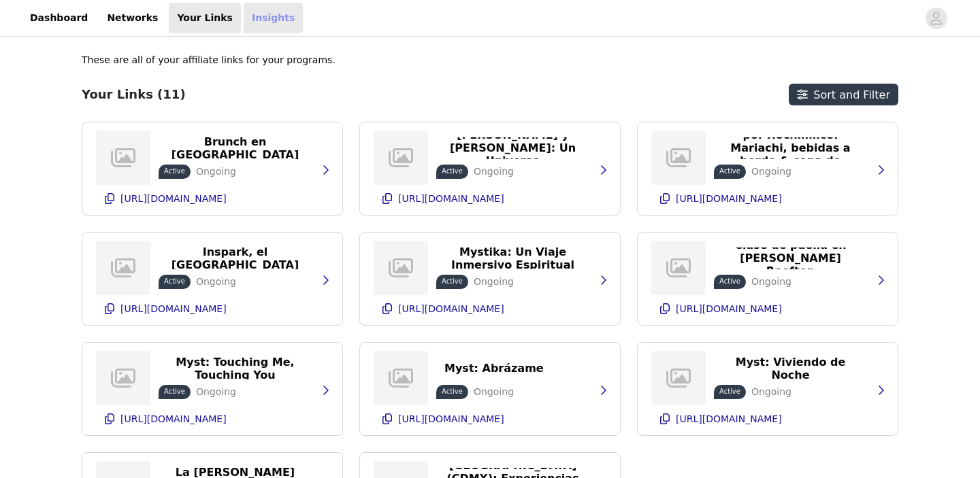 Image resolution: width=980 pixels, height=478 pixels. Describe the element at coordinates (494, 369) in the screenshot. I see `button: Myst: Abrázame` at that location.